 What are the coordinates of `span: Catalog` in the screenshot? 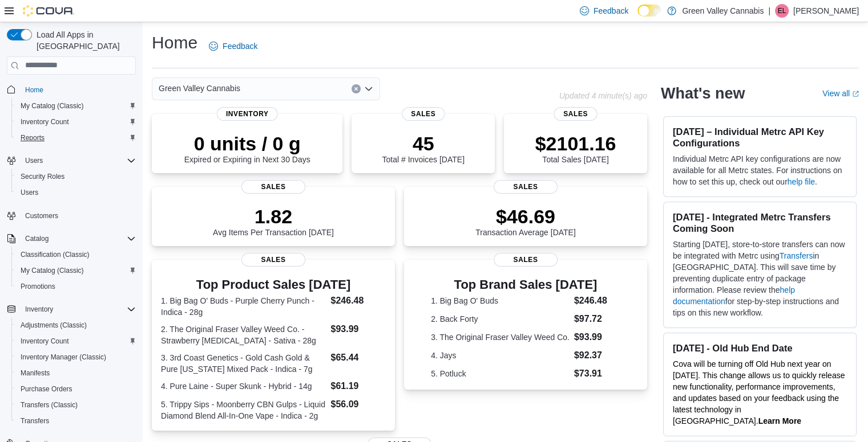 It's located at (78, 239).